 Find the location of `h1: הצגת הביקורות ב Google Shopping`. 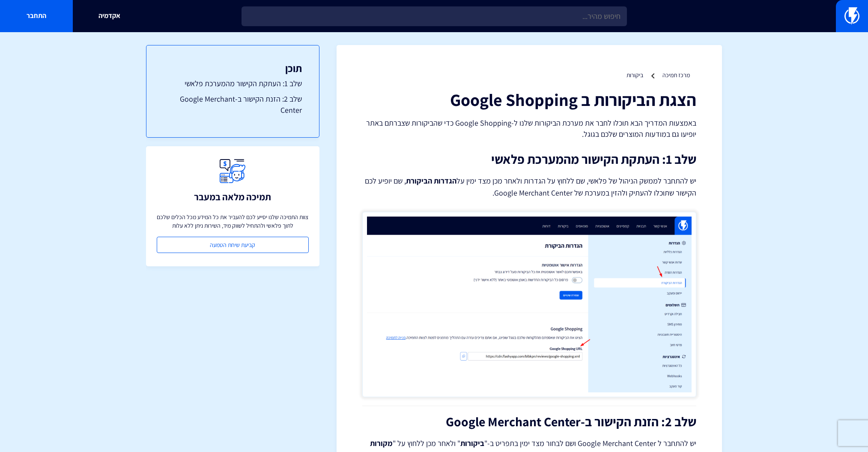

h1: הצגת הביקורות ב Google Shopping is located at coordinates (530, 99).